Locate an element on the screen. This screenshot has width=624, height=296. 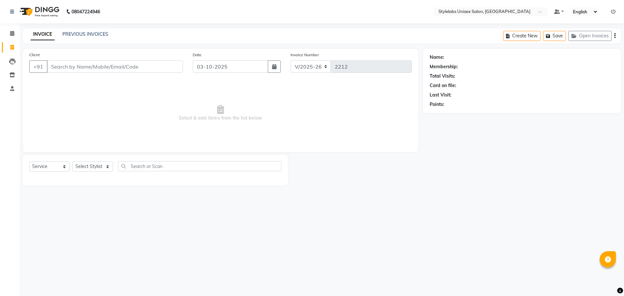
div: Total Visits: is located at coordinates (442, 76).